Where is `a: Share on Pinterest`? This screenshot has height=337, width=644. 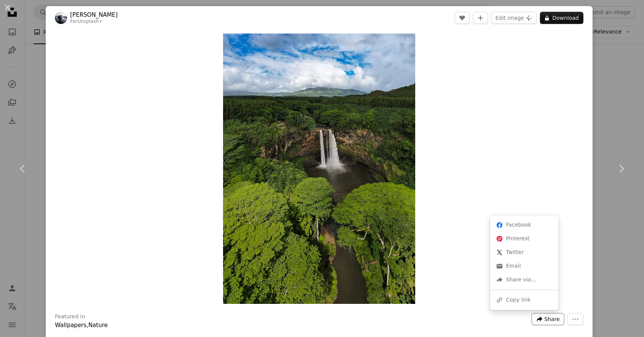
a: Share on Pinterest is located at coordinates (524, 239).